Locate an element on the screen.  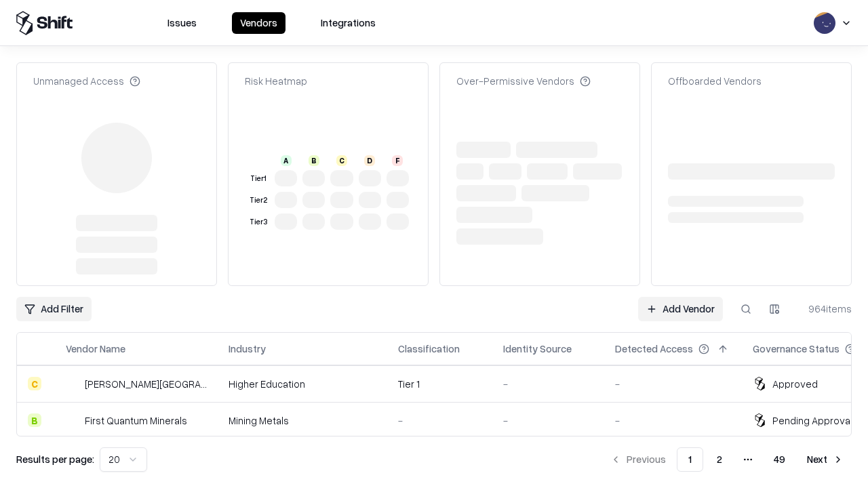
div: Mining Metals is located at coordinates (302, 420).